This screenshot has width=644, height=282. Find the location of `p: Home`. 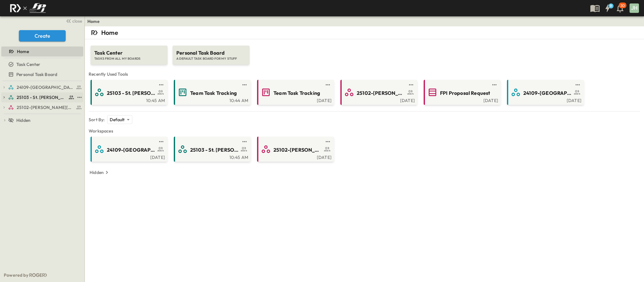

p: Home is located at coordinates (110, 33).